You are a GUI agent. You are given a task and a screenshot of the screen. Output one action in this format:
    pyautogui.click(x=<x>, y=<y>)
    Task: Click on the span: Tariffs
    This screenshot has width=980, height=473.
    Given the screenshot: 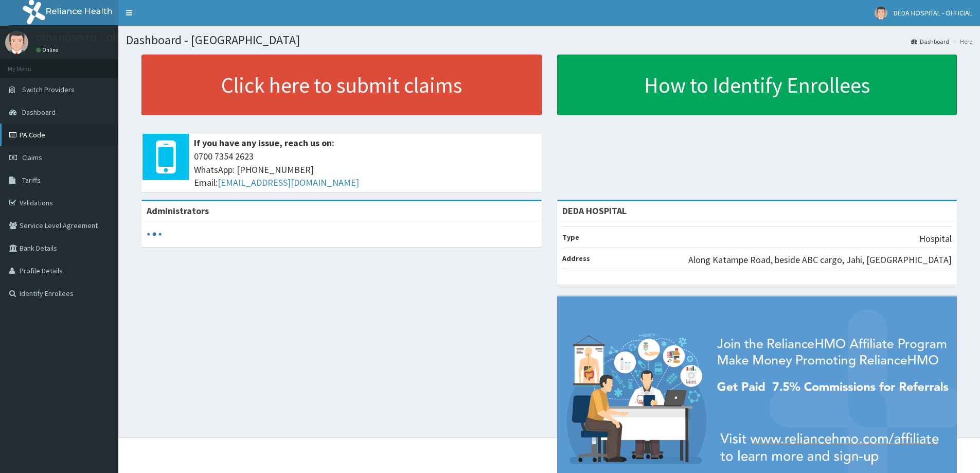 What is the action you would take?
    pyautogui.click(x=31, y=180)
    